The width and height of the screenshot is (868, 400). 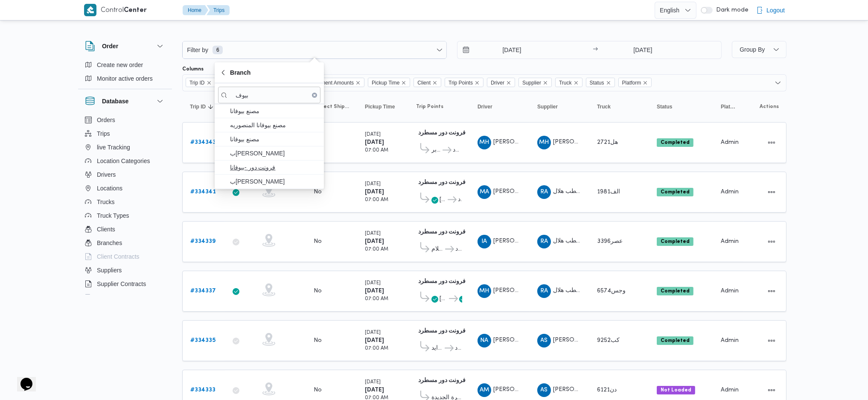 I want to click on span: Truck, so click(x=569, y=82).